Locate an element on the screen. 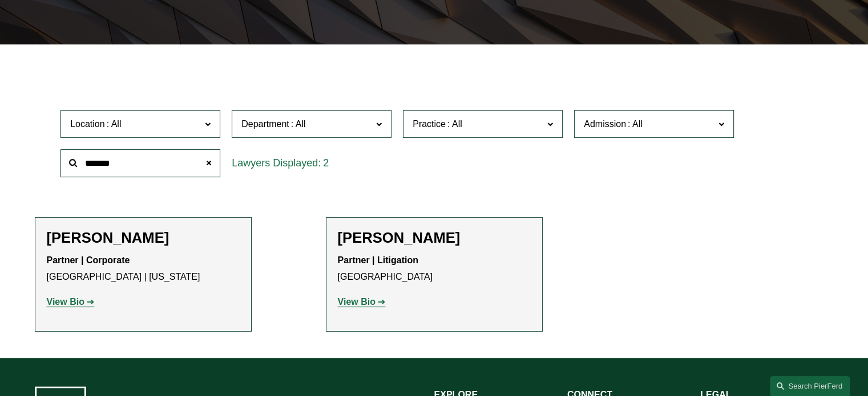 The height and width of the screenshot is (396, 868). strong: Partner | Corporate is located at coordinates (89, 260).